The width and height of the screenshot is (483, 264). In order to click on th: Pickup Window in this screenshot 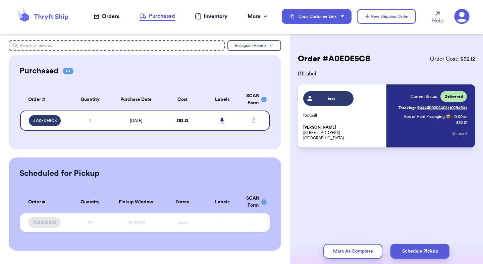, I will do `click(136, 202)`.